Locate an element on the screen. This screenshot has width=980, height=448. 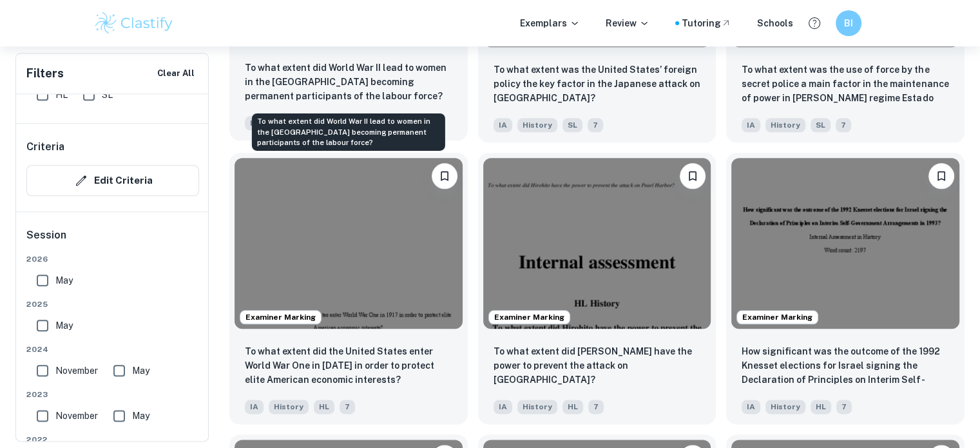
a: Examiner MarkingBookmarkTo what extent did Hirohito have the power to prevent the attack on Pearl... is located at coordinates (597, 288).